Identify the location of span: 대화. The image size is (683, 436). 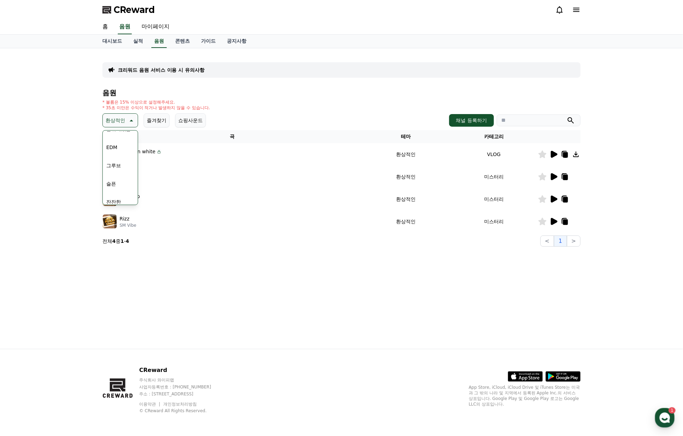
(68, 235).